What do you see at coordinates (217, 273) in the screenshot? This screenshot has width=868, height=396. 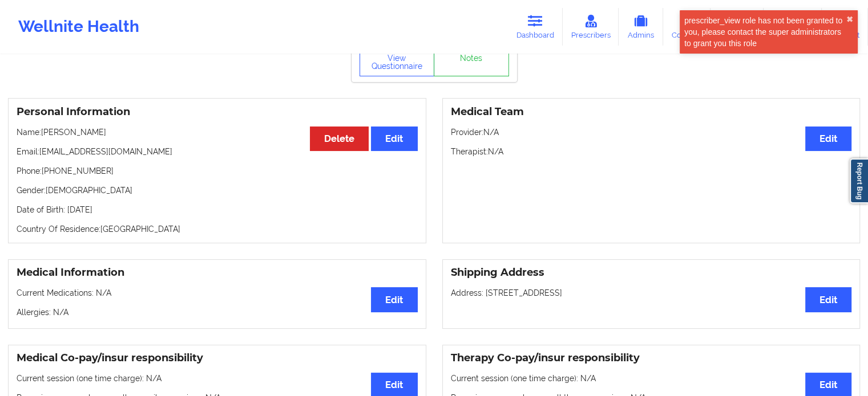 I see `h3: Medical Information` at bounding box center [217, 273].